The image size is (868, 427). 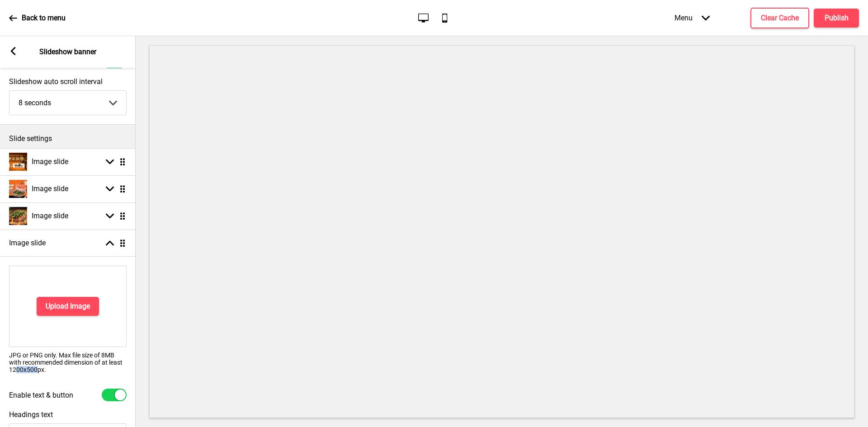 What do you see at coordinates (68, 306) in the screenshot?
I see `button: Upload Image` at bounding box center [68, 306].